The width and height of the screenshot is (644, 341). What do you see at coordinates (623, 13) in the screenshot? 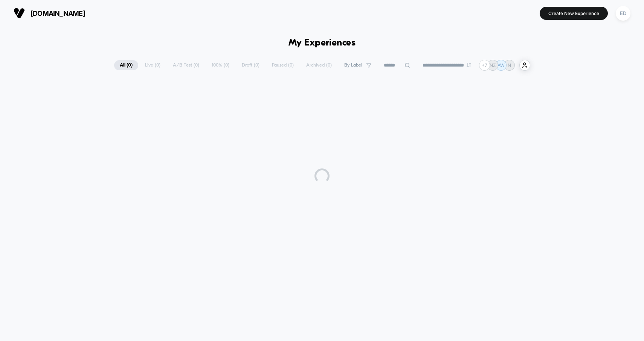
I see `button: ED` at bounding box center [623, 13].